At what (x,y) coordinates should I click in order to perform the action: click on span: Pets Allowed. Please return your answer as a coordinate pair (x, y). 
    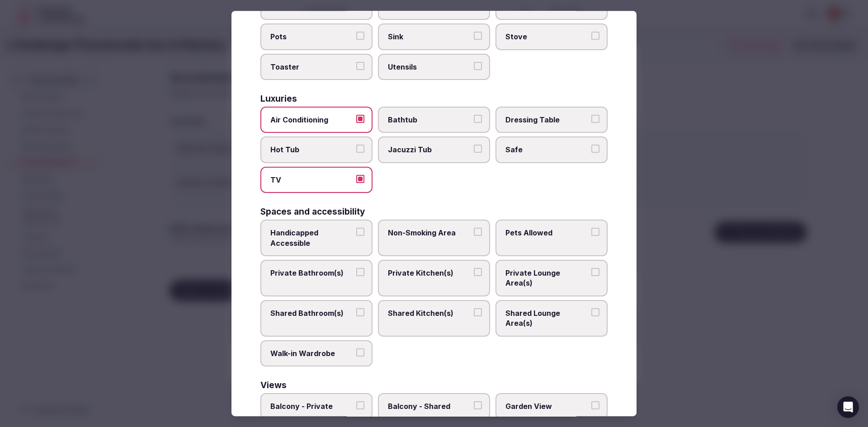
    Looking at the image, I should click on (547, 233).